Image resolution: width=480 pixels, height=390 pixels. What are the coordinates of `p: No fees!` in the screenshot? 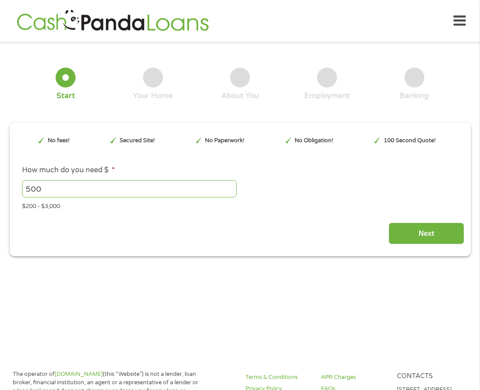 It's located at (59, 140).